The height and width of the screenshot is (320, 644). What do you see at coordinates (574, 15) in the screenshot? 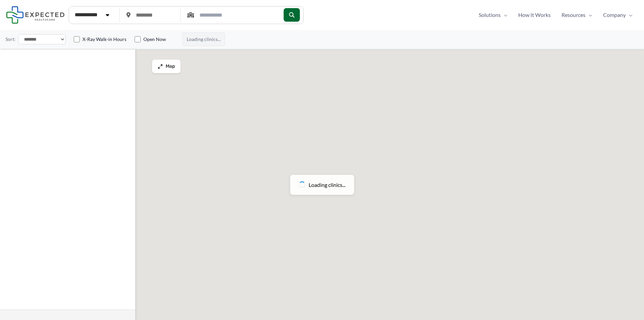
I see `span: Resources` at bounding box center [574, 15].